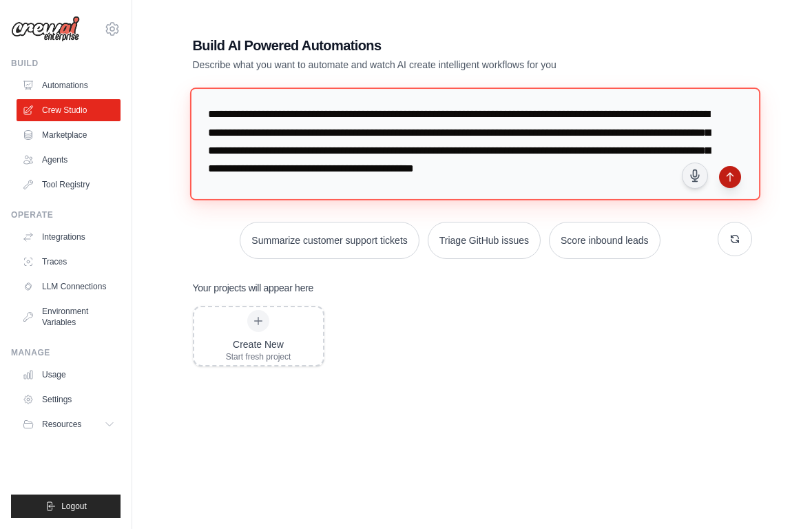  Describe the element at coordinates (258, 357) in the screenshot. I see `div: Start fresh project` at that location.